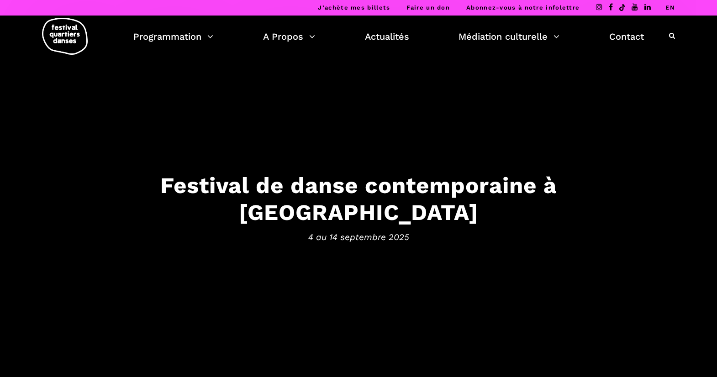 Image resolution: width=717 pixels, height=377 pixels. What do you see at coordinates (354, 7) in the screenshot?
I see `a: J’achète mes billets` at bounding box center [354, 7].